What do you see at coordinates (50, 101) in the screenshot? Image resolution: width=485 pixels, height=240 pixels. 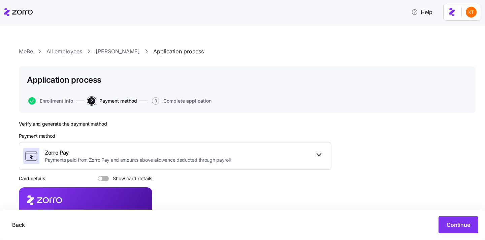 I see `a: Enrollment info` at bounding box center [50, 101].